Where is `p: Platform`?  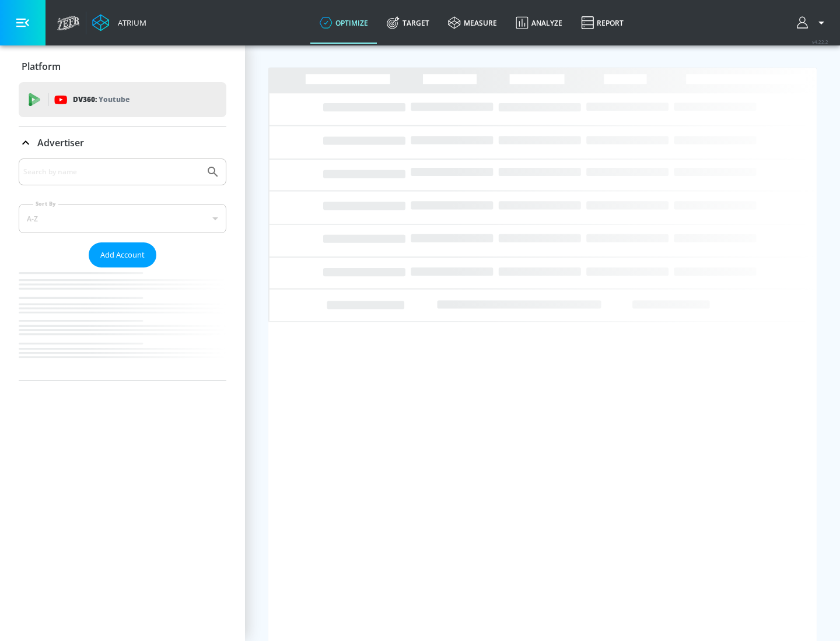 p: Platform is located at coordinates (41, 67).